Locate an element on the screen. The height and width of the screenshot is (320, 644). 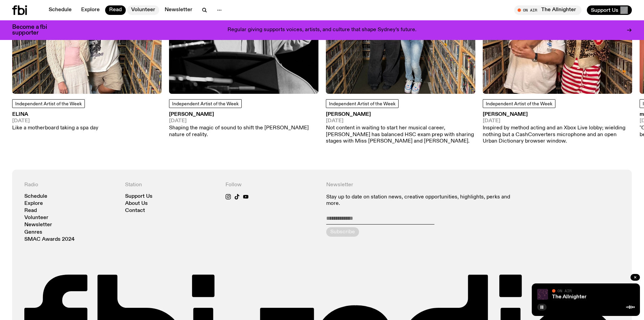
h3: Become a fbi supporter is located at coordinates (34, 30).